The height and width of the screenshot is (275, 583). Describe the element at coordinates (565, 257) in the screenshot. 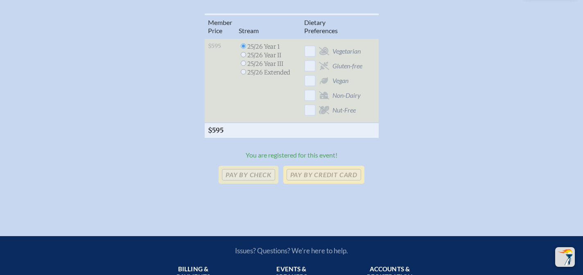

I see `img: To the top` at that location.